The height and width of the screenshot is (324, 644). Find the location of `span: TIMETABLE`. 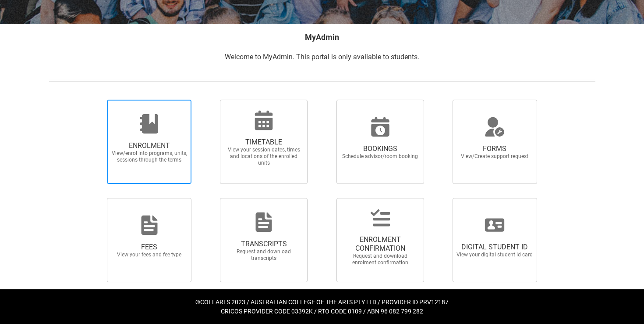

span: TIMETABLE is located at coordinates (263, 142).